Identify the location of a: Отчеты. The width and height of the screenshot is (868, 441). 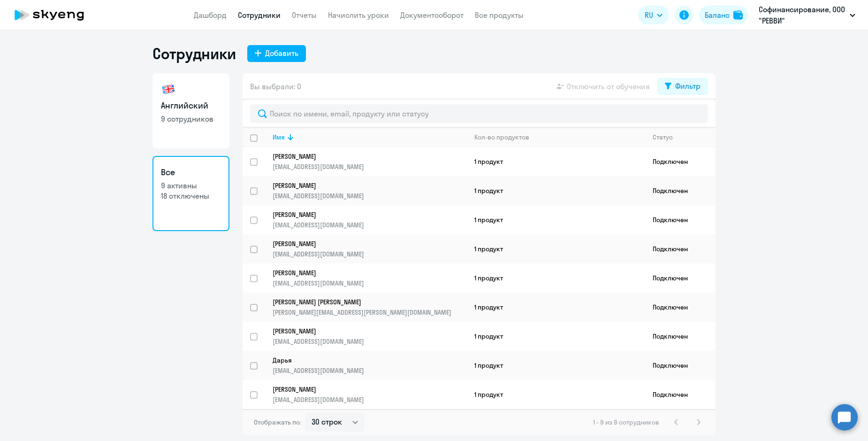
(304, 15).